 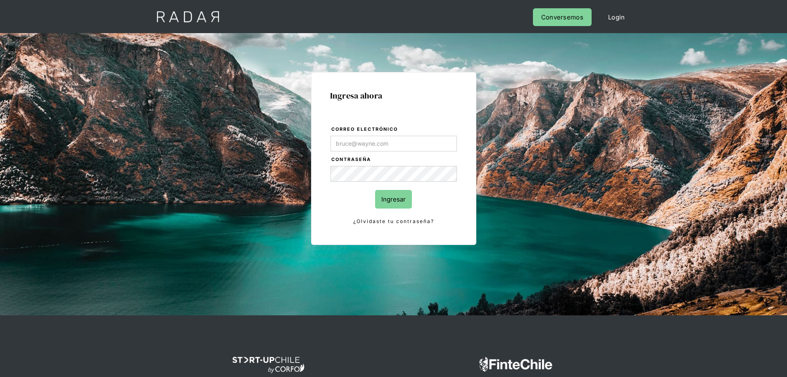 What do you see at coordinates (563, 17) in the screenshot?
I see `a: Conversemos` at bounding box center [563, 17].